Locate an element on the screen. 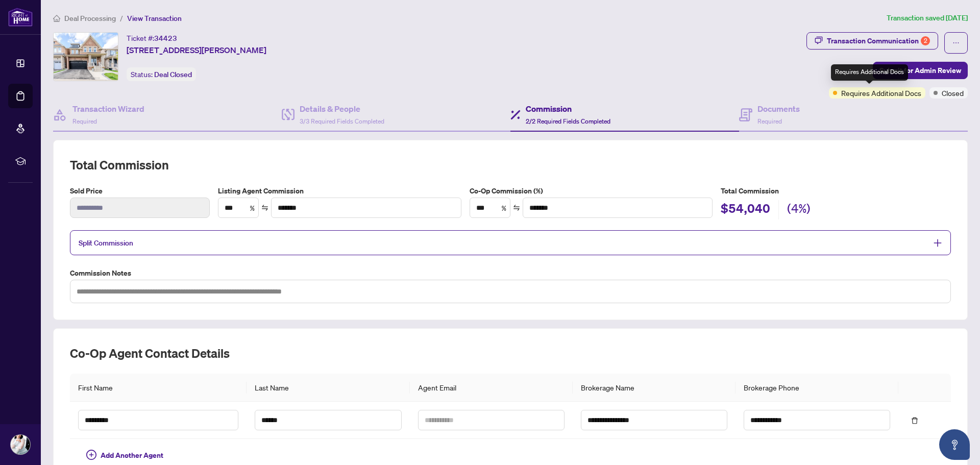 The height and width of the screenshot is (465, 980). th: First Name is located at coordinates (158, 388).